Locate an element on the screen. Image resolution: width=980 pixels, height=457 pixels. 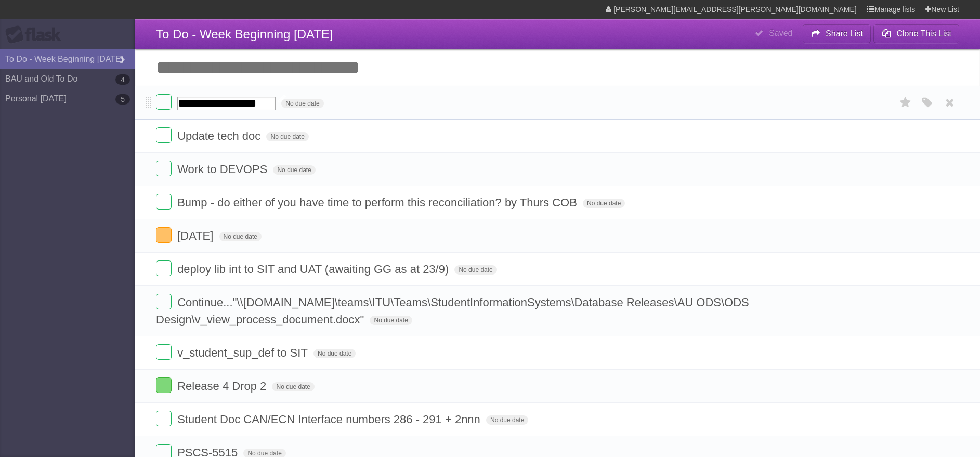
label: Star task is located at coordinates (906, 102).